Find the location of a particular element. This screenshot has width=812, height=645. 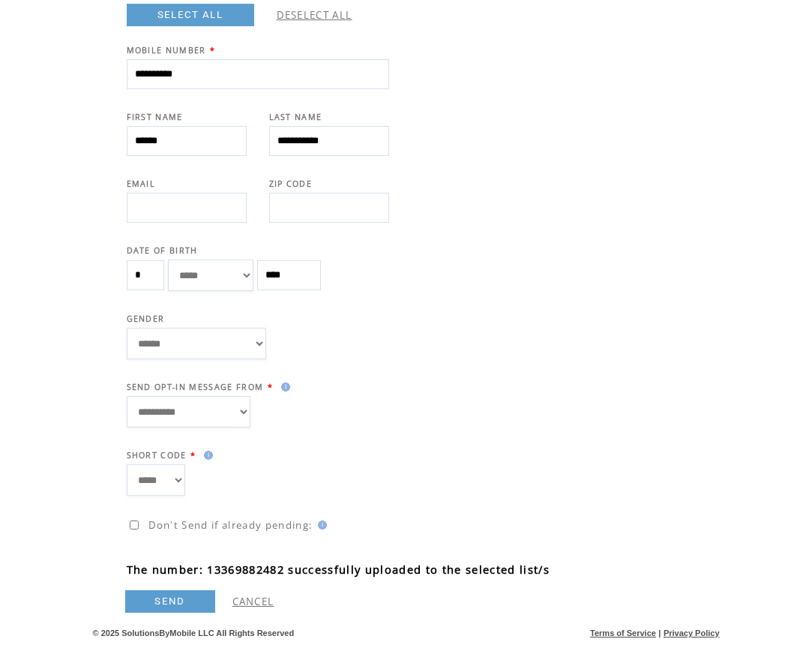

span: MOBILE NUMBER is located at coordinates (166, 50).